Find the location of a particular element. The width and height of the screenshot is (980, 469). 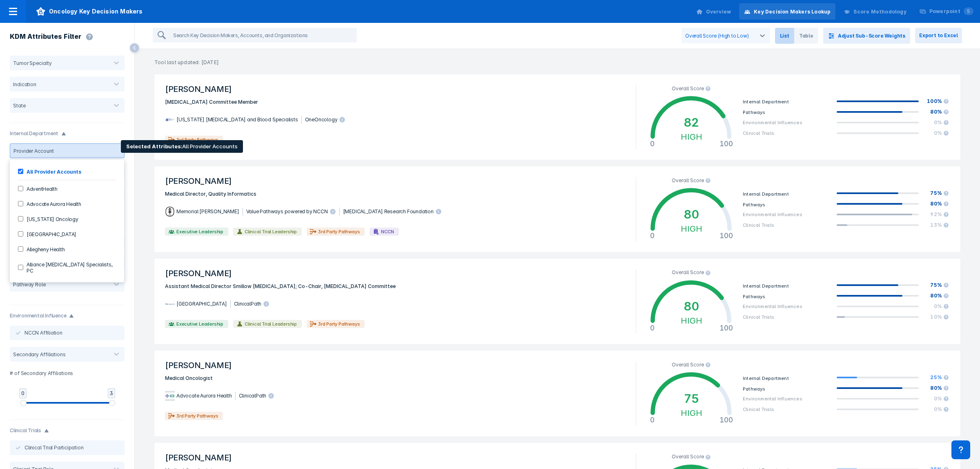

h4: Clinical Trials is located at coordinates (26, 430).